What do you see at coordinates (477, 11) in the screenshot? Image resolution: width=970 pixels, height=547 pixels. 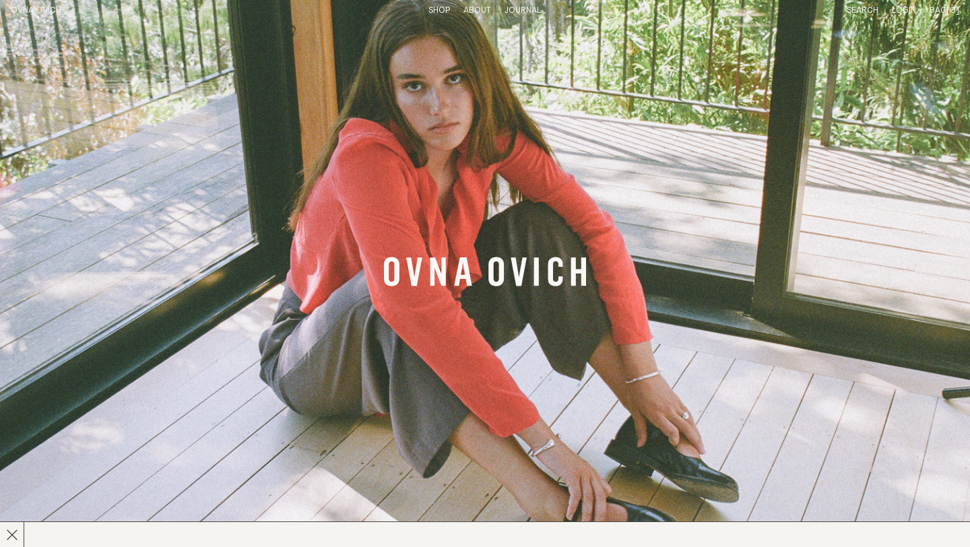 I see `p: About` at bounding box center [477, 11].